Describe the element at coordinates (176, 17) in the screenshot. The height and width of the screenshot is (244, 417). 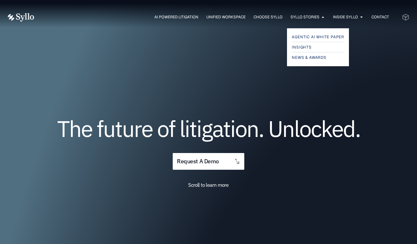
I see `a: AI Powered Litigation` at that location.